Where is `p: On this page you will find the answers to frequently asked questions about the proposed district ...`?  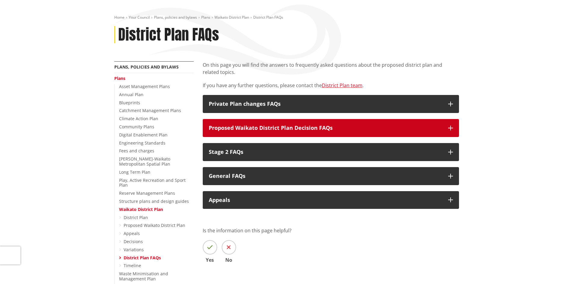
p: On this page you will find the answers to frequently asked questions about the proposed district ... is located at coordinates (331, 69).